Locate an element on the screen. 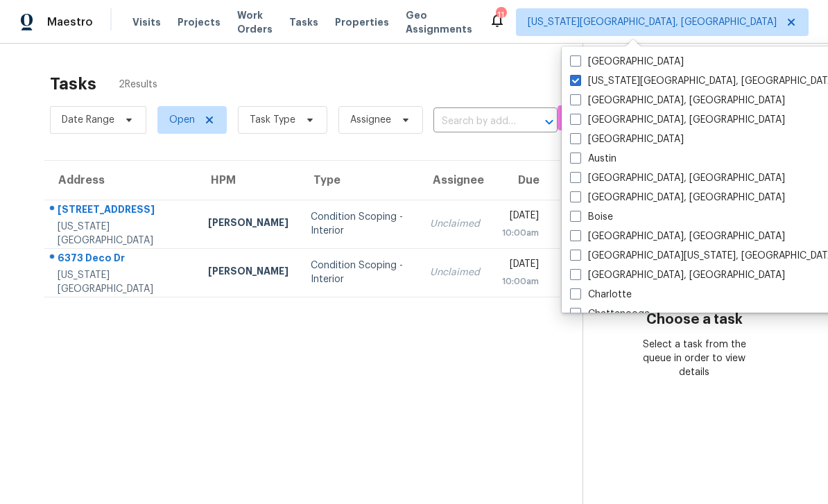 This screenshot has height=504, width=828. span: Assignee is located at coordinates (370, 120).